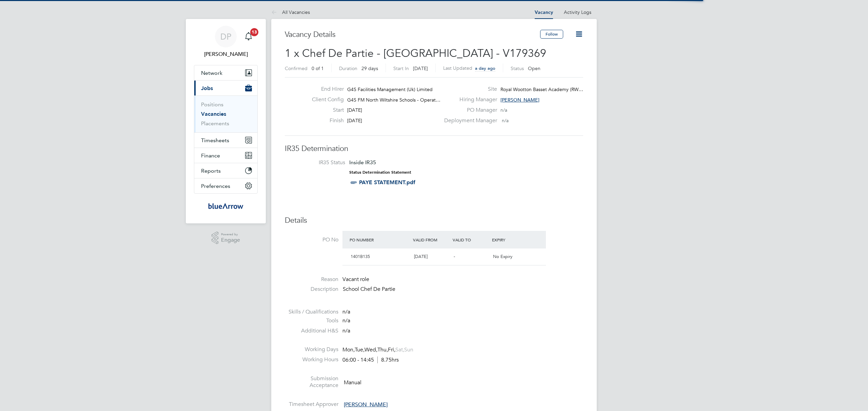 The image size is (868, 411). I want to click on label: PO No, so click(312, 240).